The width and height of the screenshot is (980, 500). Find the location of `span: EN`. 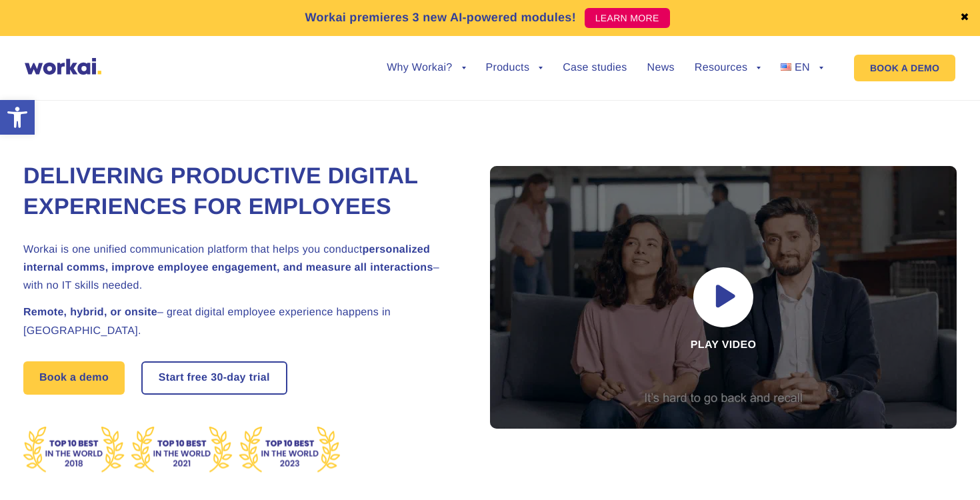

span: EN is located at coordinates (802, 68).